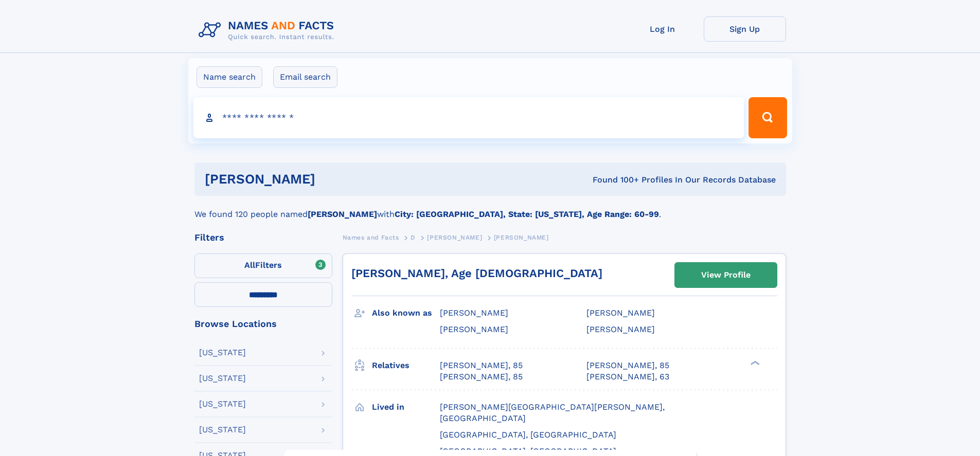 This screenshot has width=980, height=456. I want to click on label: Name search, so click(229, 77).